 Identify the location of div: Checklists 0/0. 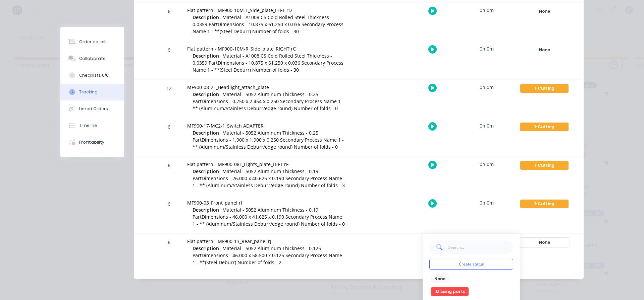
(94, 76).